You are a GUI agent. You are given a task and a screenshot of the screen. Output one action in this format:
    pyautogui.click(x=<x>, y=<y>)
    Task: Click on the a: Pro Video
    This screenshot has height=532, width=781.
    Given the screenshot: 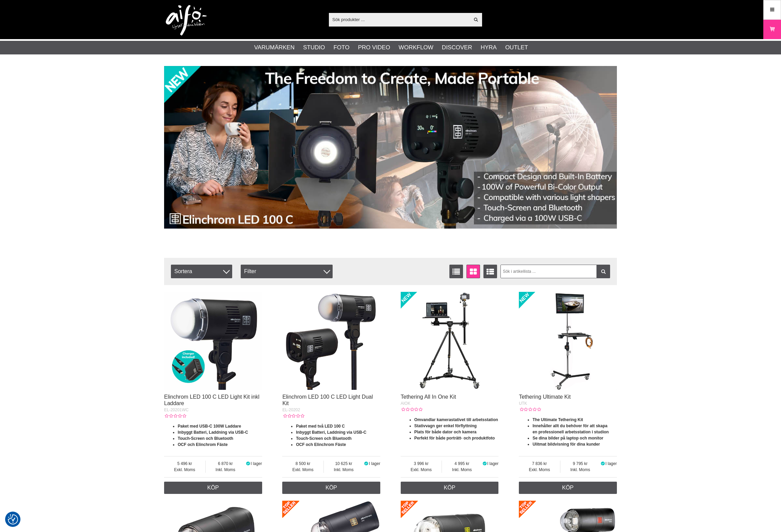 What is the action you would take?
    pyautogui.click(x=374, y=48)
    